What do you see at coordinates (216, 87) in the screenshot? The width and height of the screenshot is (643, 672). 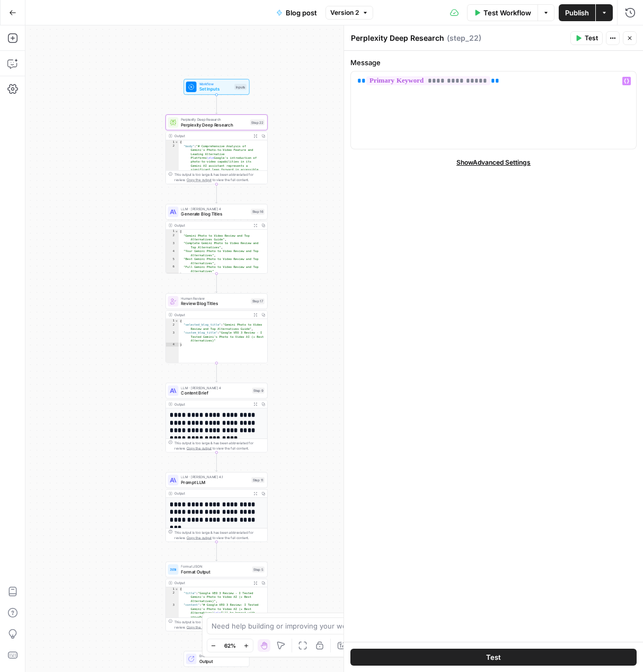 I see `div: WorkflowSet InputsInputs` at bounding box center [216, 87].